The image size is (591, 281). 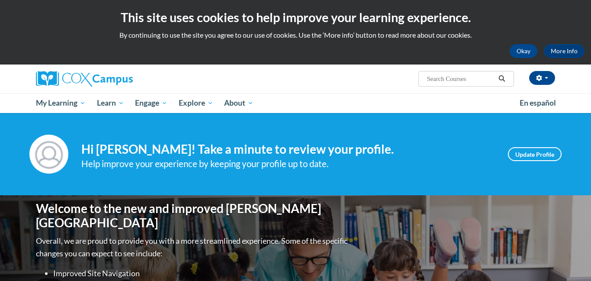 What do you see at coordinates (288, 164) in the screenshot?
I see `div: Help improve your experience by keeping your profile up to date.` at bounding box center [288, 164].